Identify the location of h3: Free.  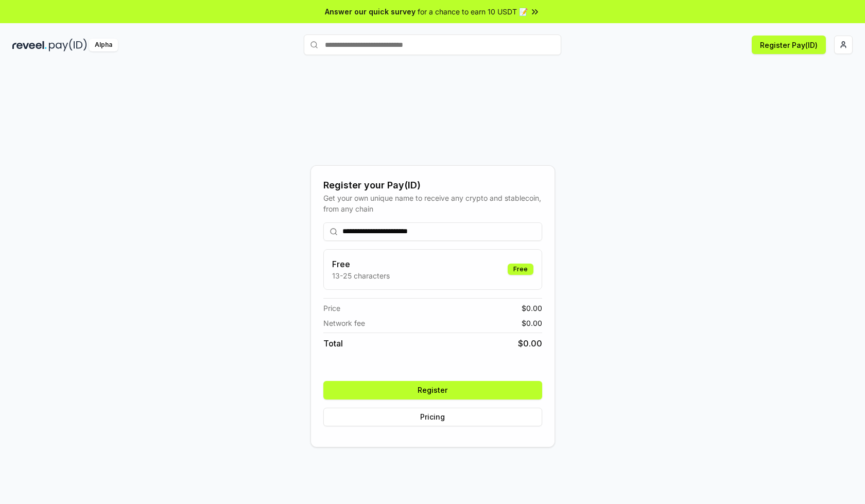
(361, 264).